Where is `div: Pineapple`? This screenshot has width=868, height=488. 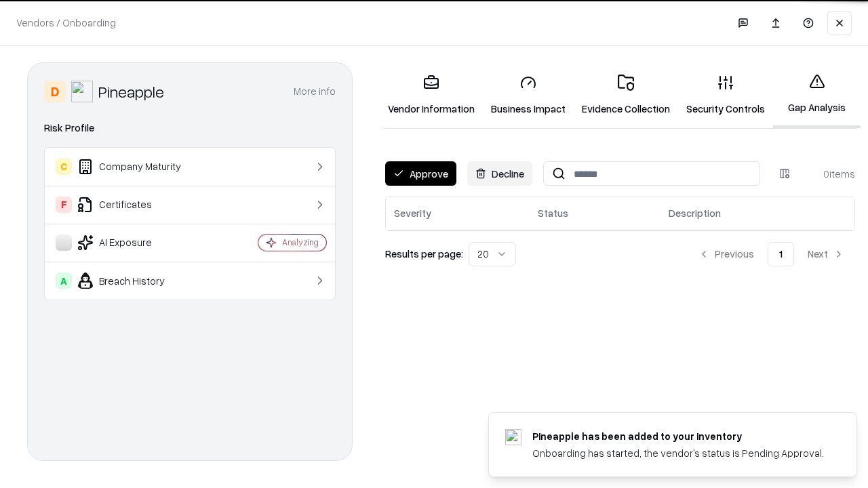
div: Pineapple is located at coordinates (131, 92).